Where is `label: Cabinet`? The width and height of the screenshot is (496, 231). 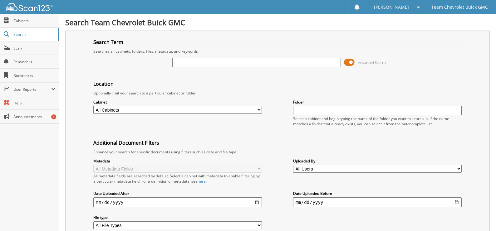
label: Cabinet is located at coordinates (177, 102).